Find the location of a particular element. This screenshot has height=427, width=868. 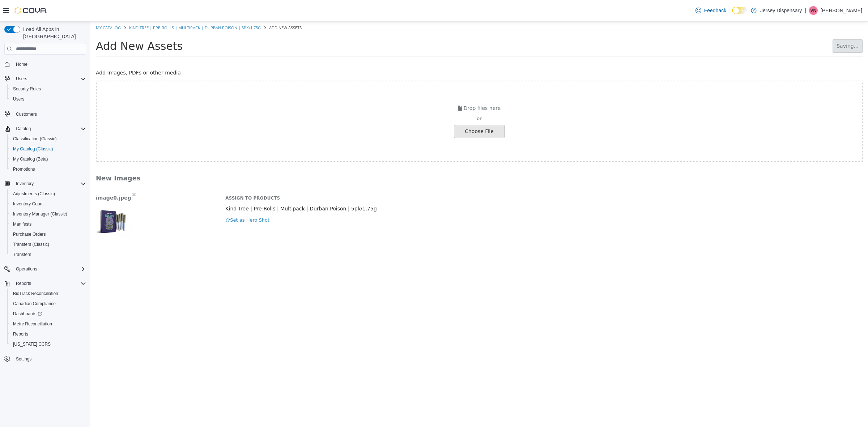

a: Transfers (Classic) is located at coordinates (31, 244).